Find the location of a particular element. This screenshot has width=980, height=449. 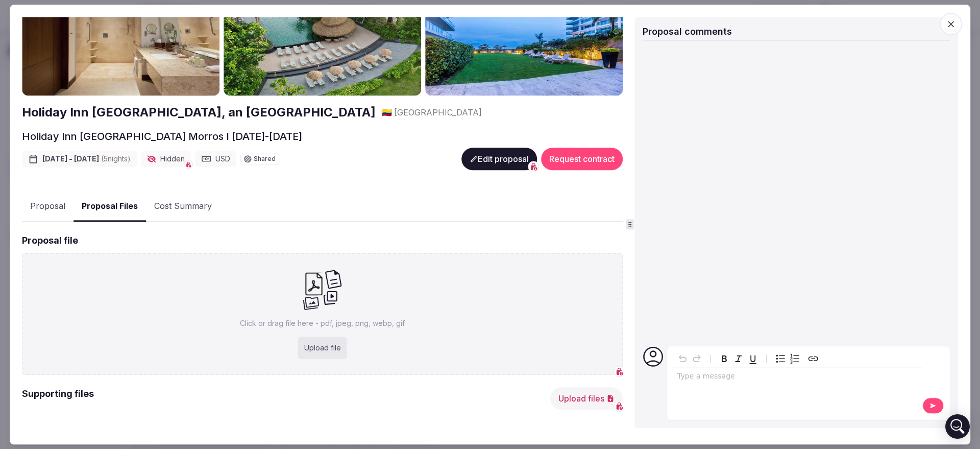

span: Proposal comments is located at coordinates (687, 31).